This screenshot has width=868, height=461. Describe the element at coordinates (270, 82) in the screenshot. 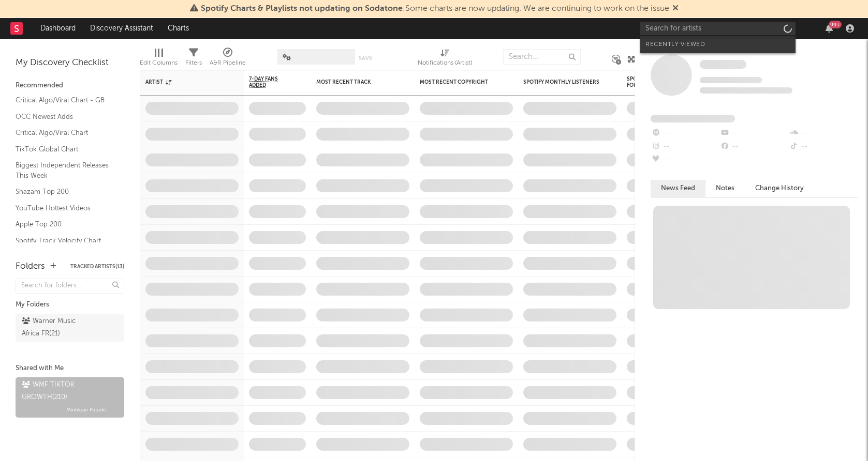

I see `span: 7-Day Fans Added` at that location.